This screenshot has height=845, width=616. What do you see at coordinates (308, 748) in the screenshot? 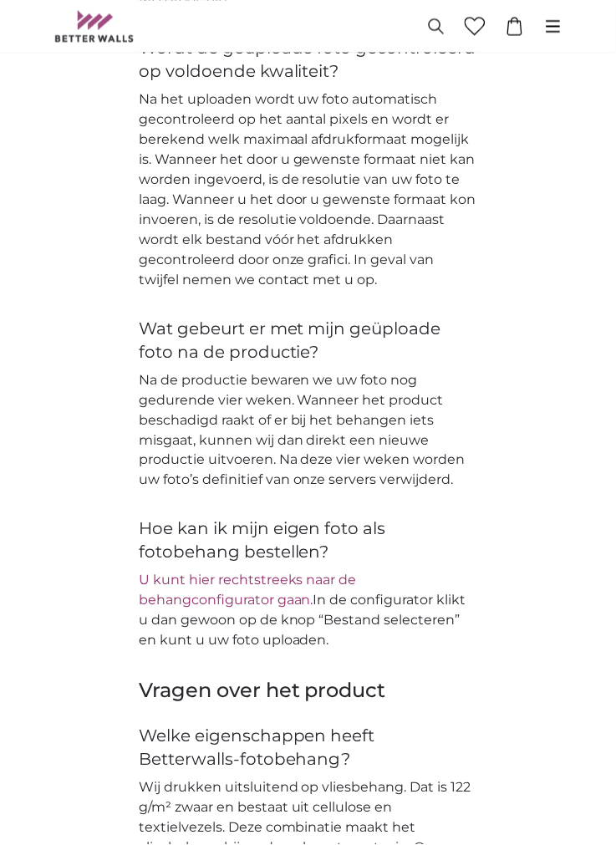
I see `h4: Welke eigenschappen heeft Betterwalls-fotobehang?` at bounding box center [308, 748].